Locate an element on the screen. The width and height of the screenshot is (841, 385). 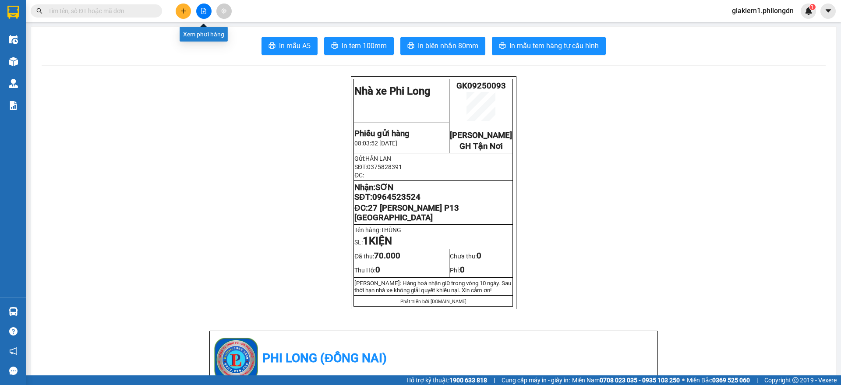
span: 0375828391 is located at coordinates (385, 167).